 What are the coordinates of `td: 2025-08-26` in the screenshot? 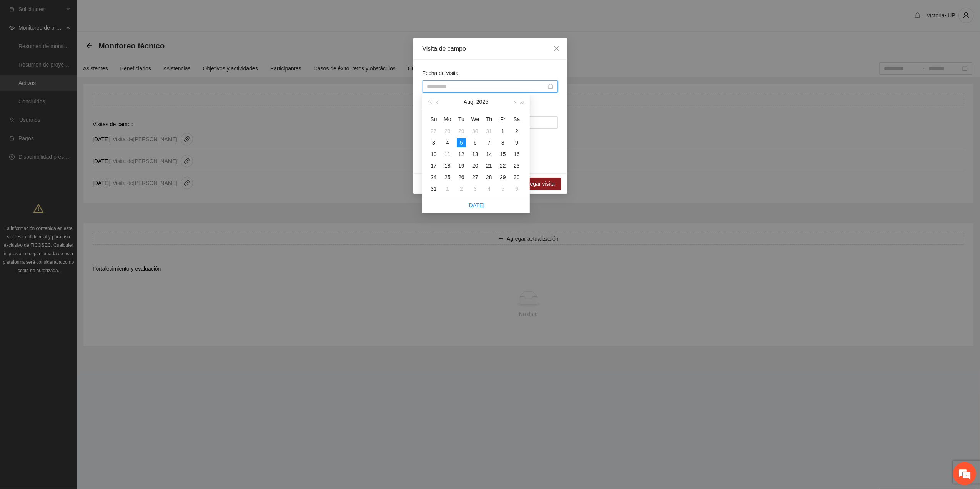 It's located at (462, 177).